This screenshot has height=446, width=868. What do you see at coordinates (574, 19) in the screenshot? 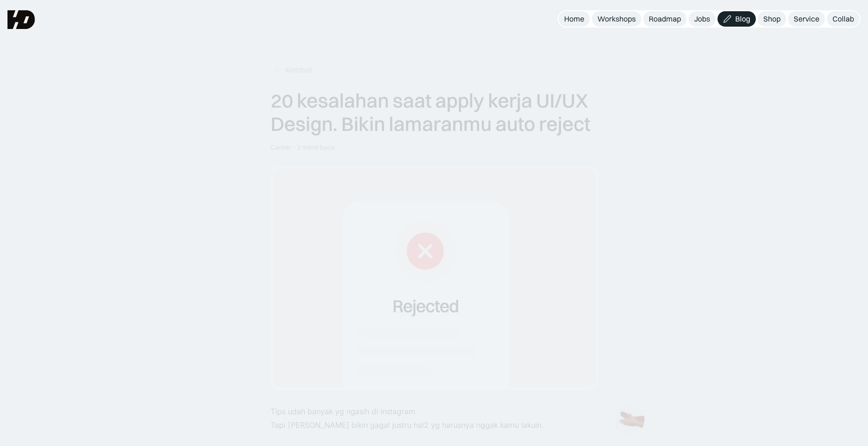
I see `div: Home` at bounding box center [574, 19].